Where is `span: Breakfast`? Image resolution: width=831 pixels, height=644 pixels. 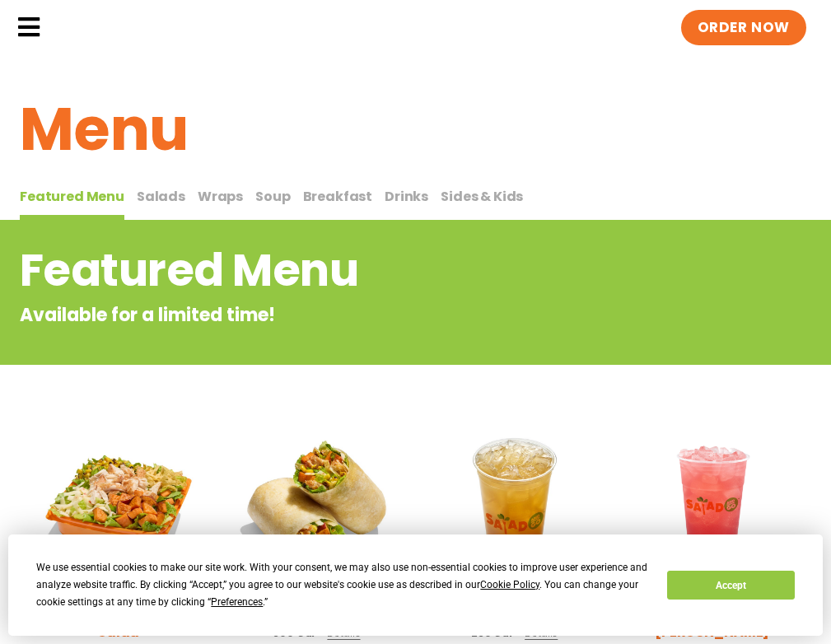 span: Breakfast is located at coordinates (338, 195).